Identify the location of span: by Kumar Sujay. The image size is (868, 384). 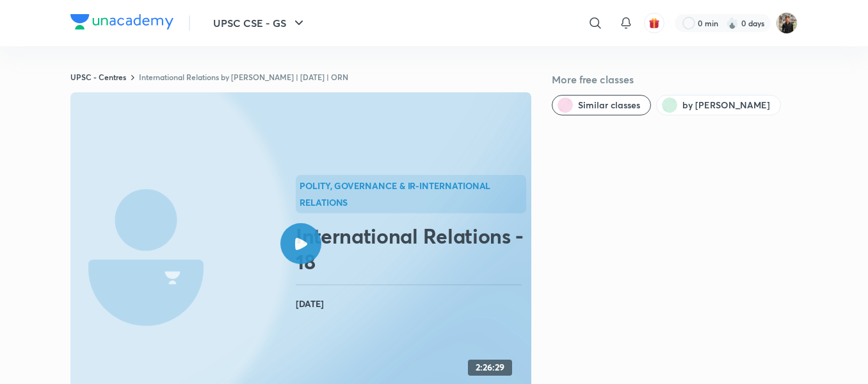
(726, 105).